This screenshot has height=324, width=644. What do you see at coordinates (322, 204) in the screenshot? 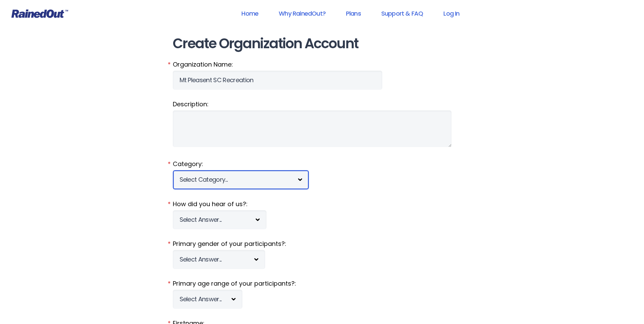
I see `label: How did you hear of us?:` at bounding box center [322, 204].